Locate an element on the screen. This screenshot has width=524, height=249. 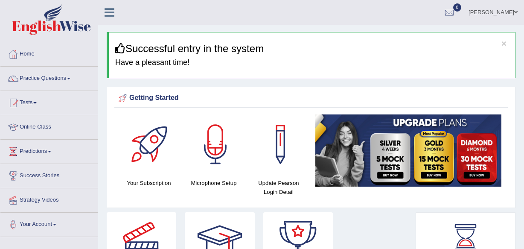
h4: Microphone Setup is located at coordinates (214, 183).